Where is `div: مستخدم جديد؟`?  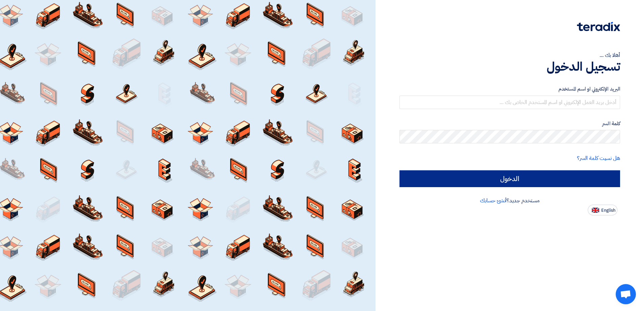 div: مستخدم جديد؟ is located at coordinates (510, 201).